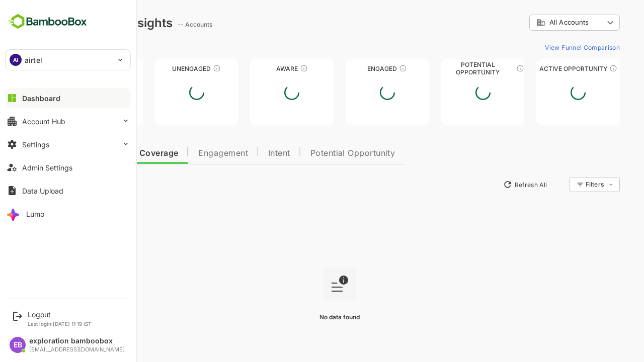 Image resolution: width=644 pixels, height=362 pixels. What do you see at coordinates (77, 341) in the screenshot?
I see `div: exploration bamboobox` at bounding box center [77, 341].